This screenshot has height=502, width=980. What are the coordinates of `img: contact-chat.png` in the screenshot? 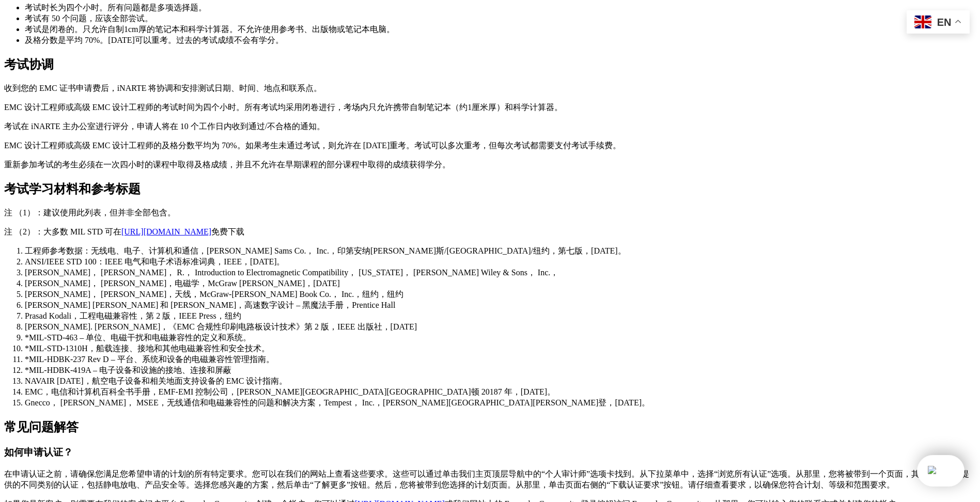 It's located at (932, 470).